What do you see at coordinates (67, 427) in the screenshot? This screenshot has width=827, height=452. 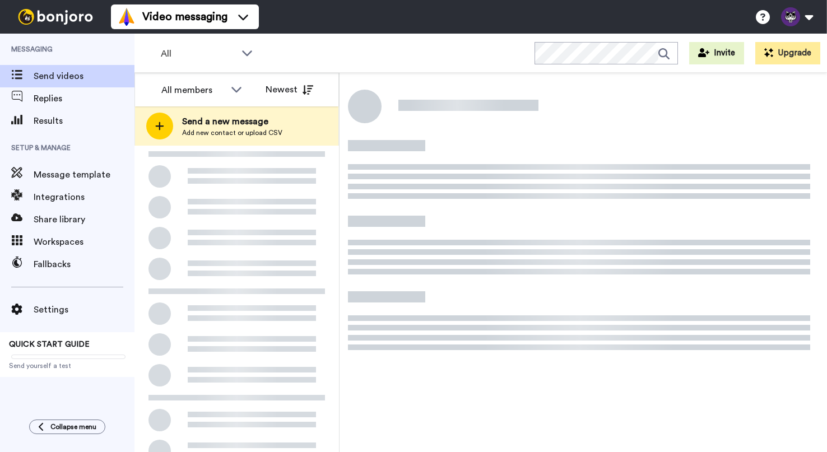 I see `button: Collapse menu` at bounding box center [67, 427].